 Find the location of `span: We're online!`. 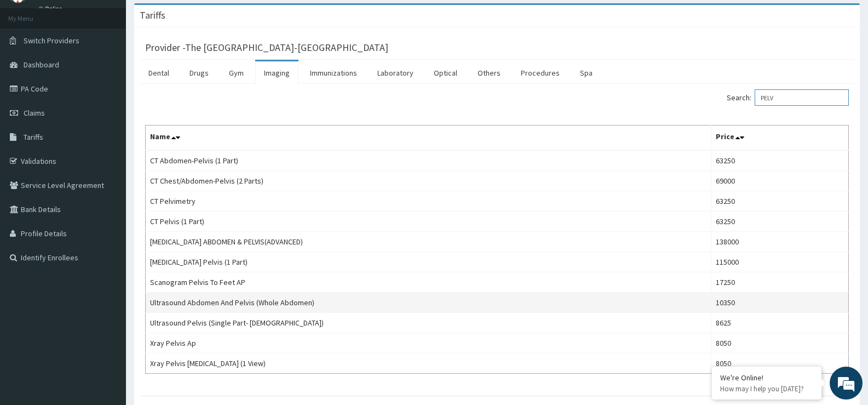

span: We're online! is located at coordinates (107, 183).